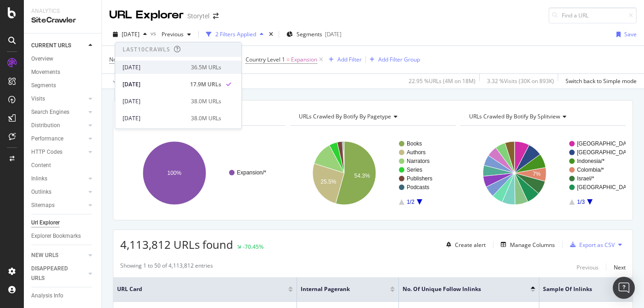 This screenshot has height=308, width=644. I want to click on a: Inlinks, so click(58, 178).